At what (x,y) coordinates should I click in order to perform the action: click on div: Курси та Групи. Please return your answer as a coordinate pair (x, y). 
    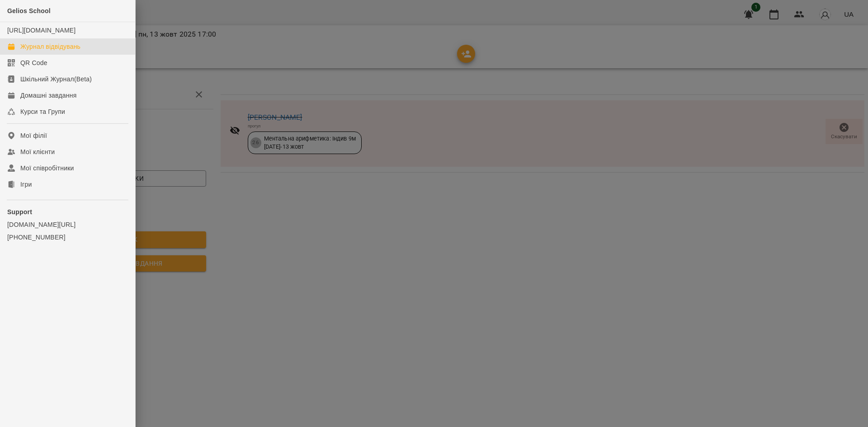
    Looking at the image, I should click on (43, 111).